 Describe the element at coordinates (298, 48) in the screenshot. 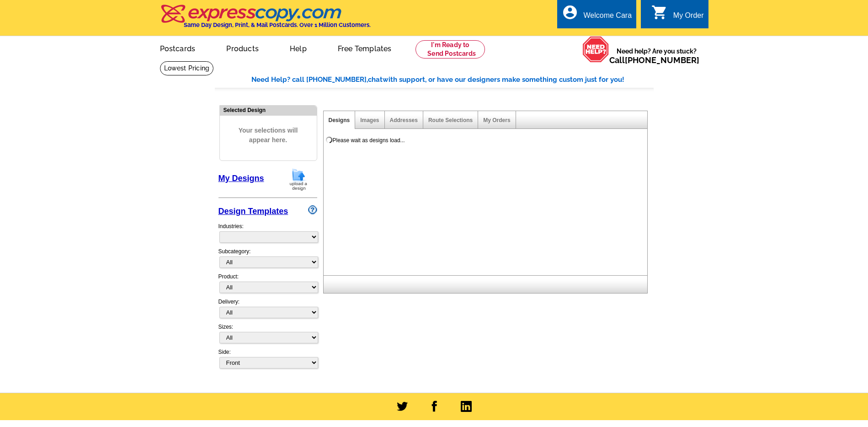

I see `a: Help` at that location.